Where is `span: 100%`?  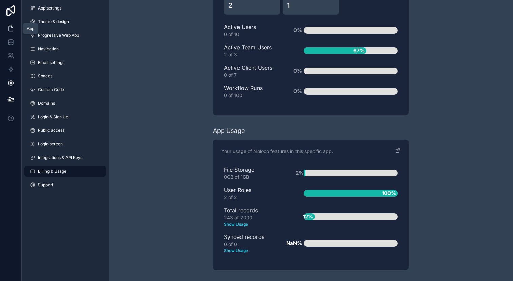 span: 100% is located at coordinates (389, 193).